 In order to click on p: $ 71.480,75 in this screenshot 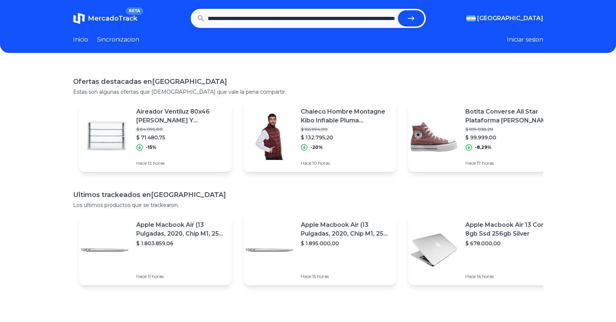, I will do `click(181, 137)`.